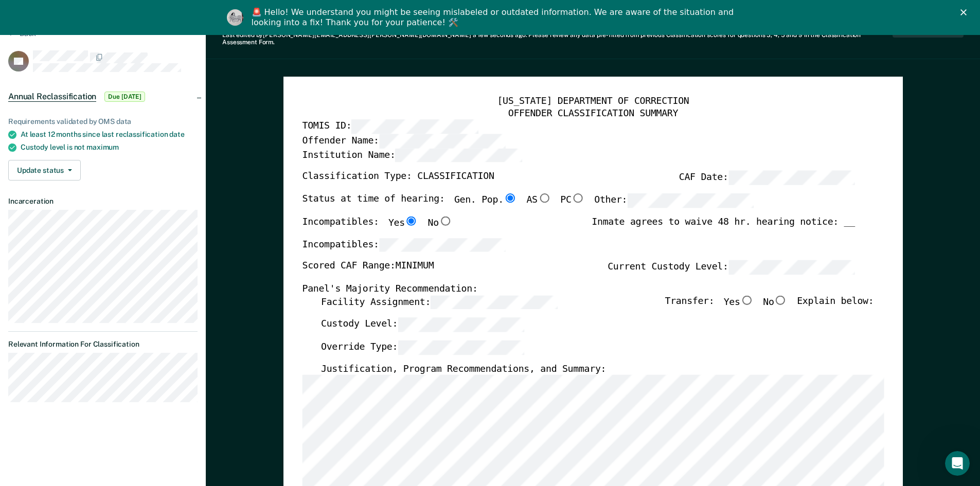 Image resolution: width=980 pixels, height=486 pixels. I want to click on div: Close, so click(965, 12).